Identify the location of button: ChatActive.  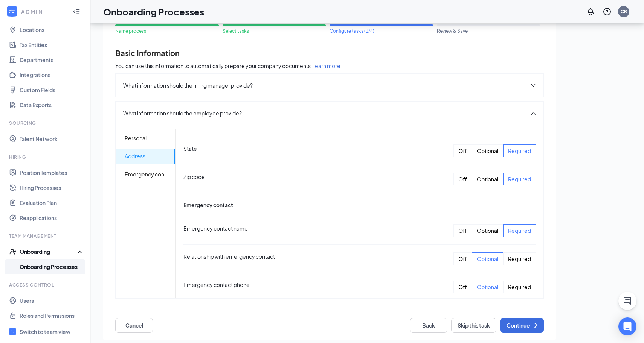
(627, 301).